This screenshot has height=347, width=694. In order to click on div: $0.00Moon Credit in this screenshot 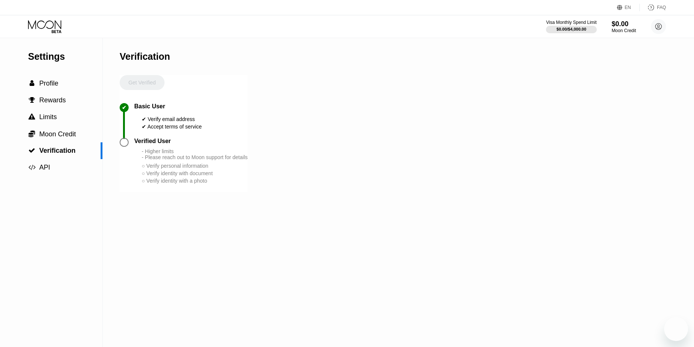, I will do `click(624, 27)`.